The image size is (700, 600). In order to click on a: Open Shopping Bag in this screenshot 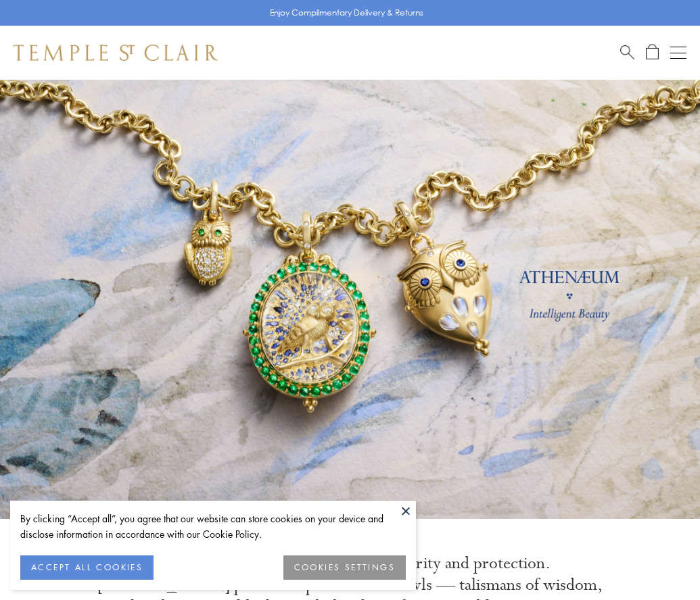, I will do `click(652, 52)`.